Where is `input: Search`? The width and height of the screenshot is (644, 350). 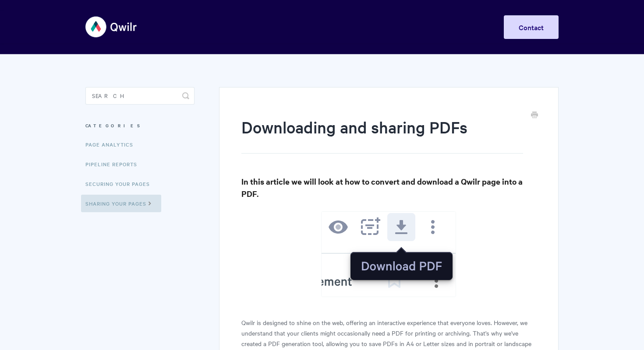
input: Search is located at coordinates (140, 96).